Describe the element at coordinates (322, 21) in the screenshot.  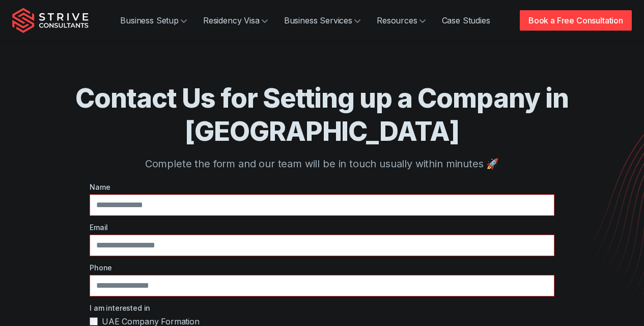
I see `a: Business Services` at that location.